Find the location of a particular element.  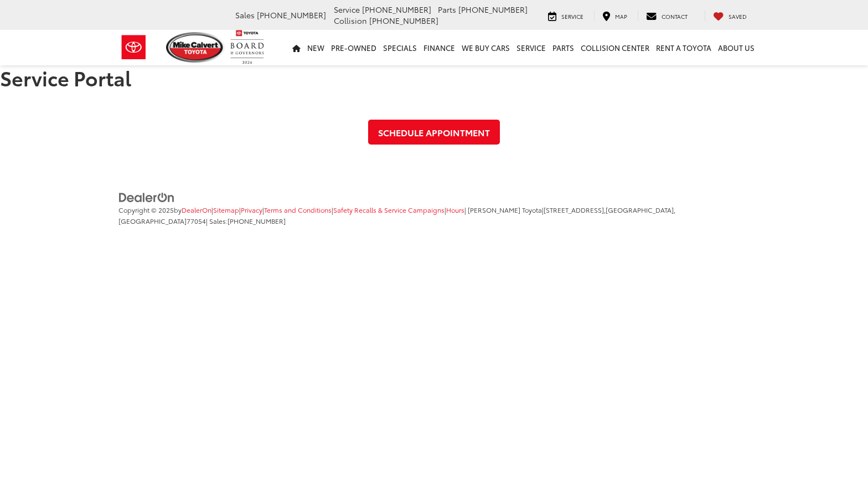

a: About Us is located at coordinates (736, 47).